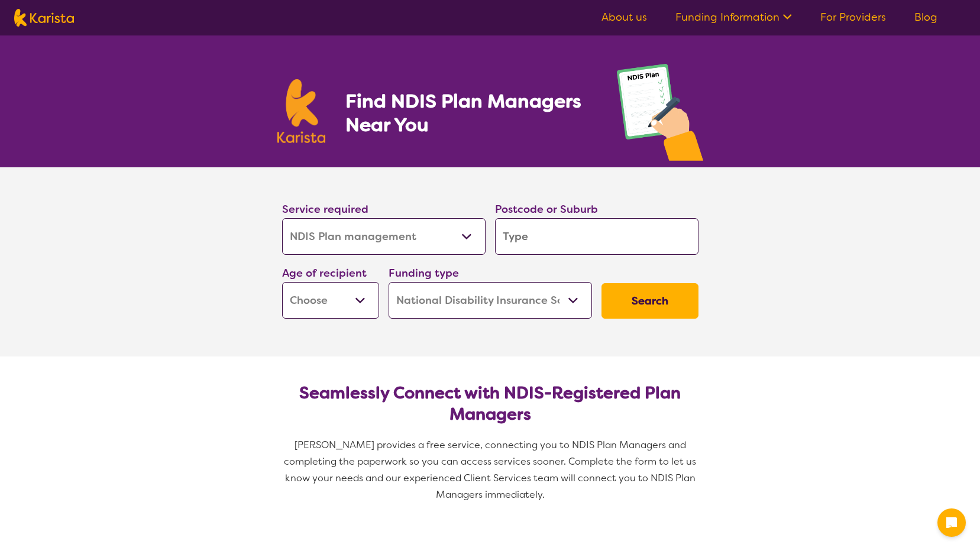 Image resolution: width=980 pixels, height=551 pixels. I want to click on label: Funding type, so click(423, 273).